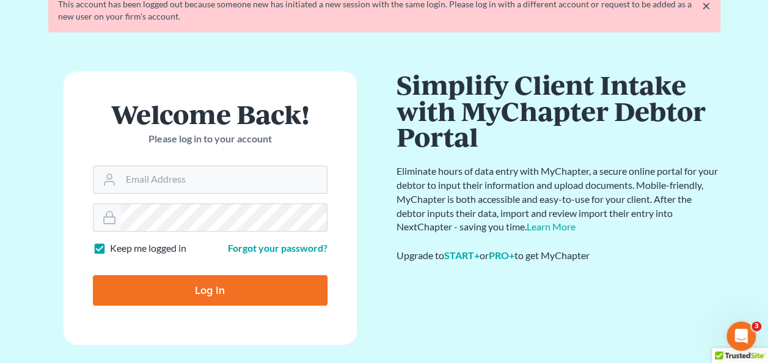 Image resolution: width=768 pixels, height=363 pixels. What do you see at coordinates (148, 248) in the screenshot?
I see `label: Keep me logged in` at bounding box center [148, 248].